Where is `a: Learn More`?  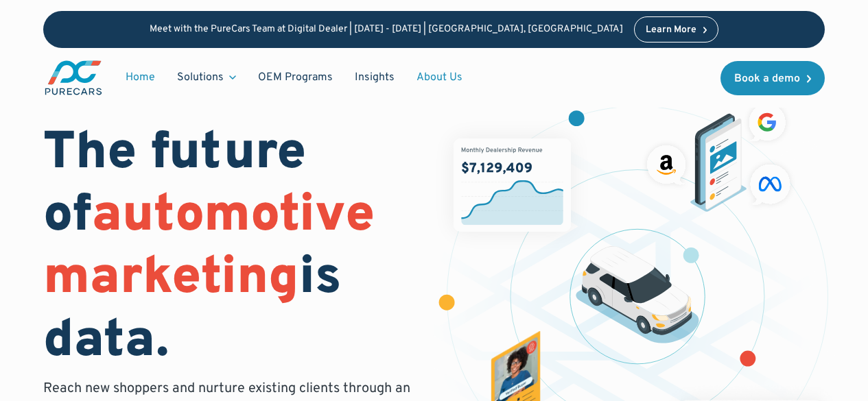 a: Learn More is located at coordinates (677, 30).